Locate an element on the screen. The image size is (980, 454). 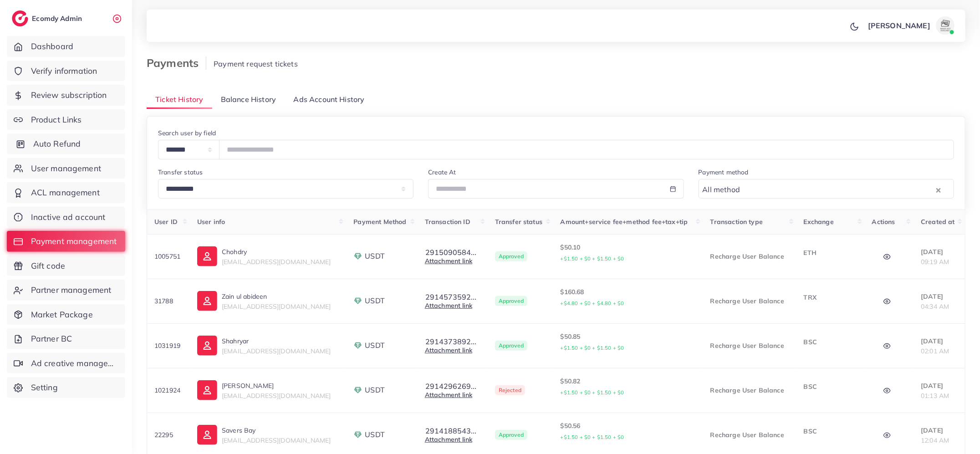
p: 22295 is located at coordinates (168, 435).